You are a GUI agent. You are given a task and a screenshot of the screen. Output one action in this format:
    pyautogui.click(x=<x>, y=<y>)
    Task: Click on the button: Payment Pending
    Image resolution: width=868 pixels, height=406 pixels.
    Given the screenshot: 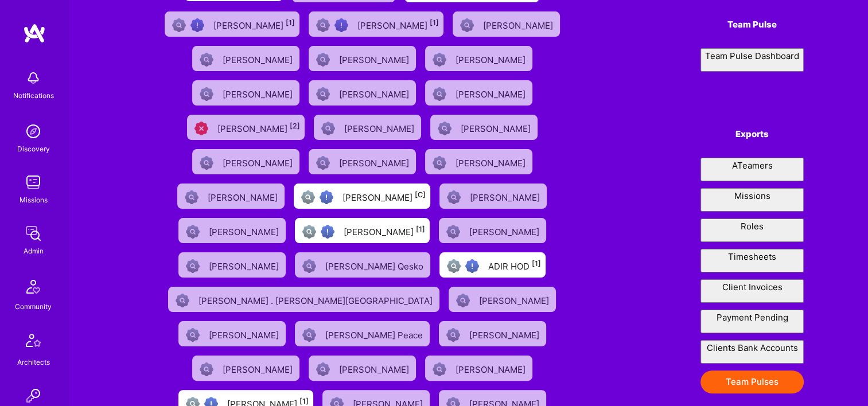 What is the action you would take?
    pyautogui.click(x=752, y=321)
    